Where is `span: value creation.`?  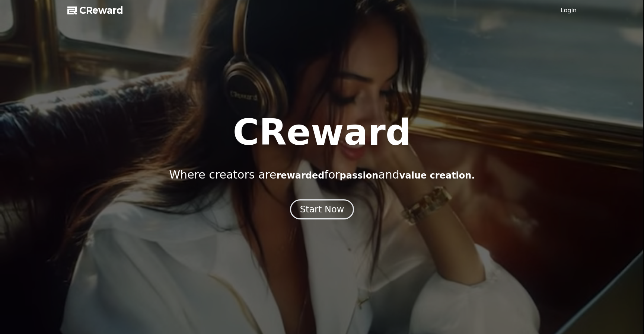
span: value creation. is located at coordinates (436, 176).